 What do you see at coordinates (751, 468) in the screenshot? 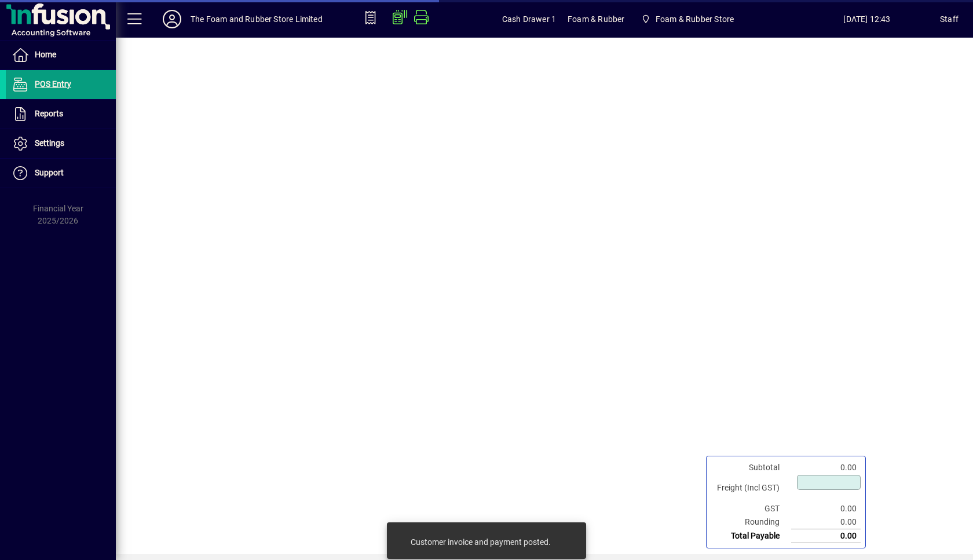
I see `td: Subtotal` at bounding box center [751, 468].